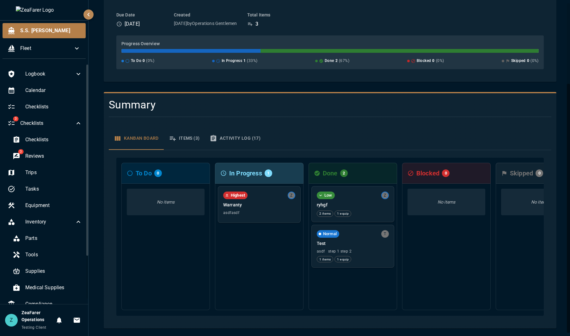 The image size is (570, 336). I want to click on div: Z, so click(11, 320).